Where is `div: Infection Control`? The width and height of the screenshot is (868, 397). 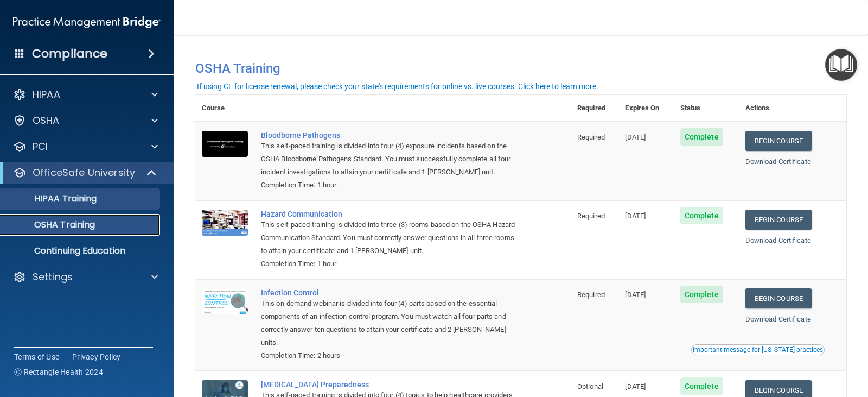
div: Infection Control is located at coordinates (388, 293).